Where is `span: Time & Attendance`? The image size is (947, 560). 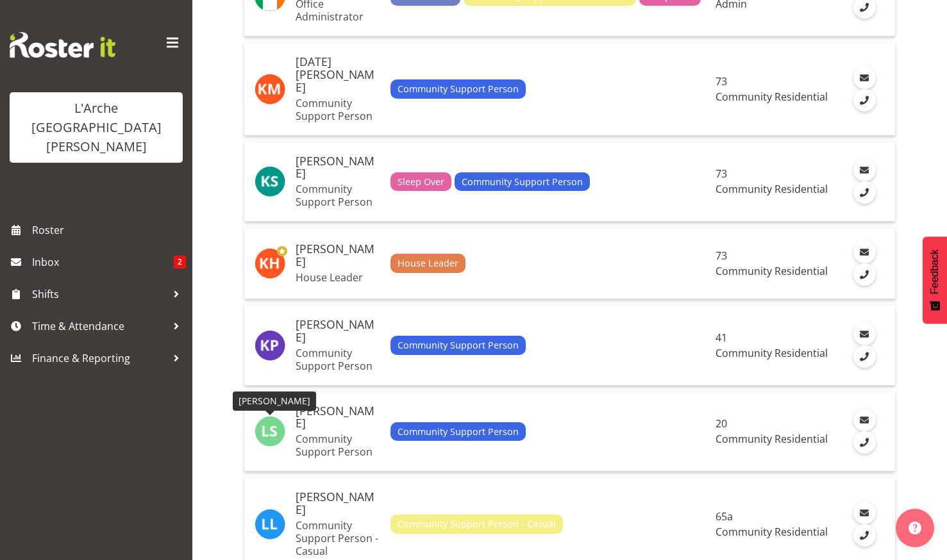 span: Time & Attendance is located at coordinates (99, 326).